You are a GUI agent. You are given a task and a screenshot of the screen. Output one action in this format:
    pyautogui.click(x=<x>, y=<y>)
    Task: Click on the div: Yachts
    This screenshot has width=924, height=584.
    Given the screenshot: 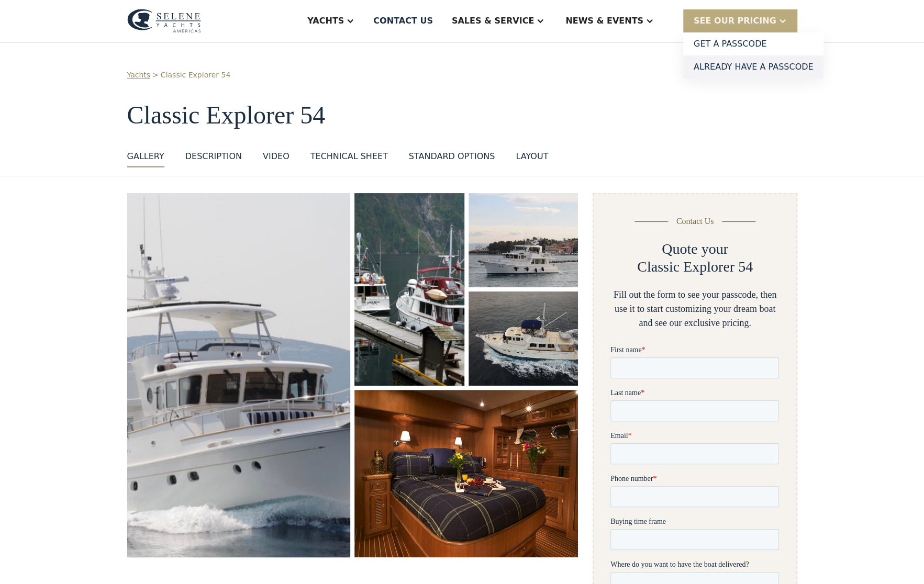 What is the action you would take?
    pyautogui.click(x=326, y=21)
    